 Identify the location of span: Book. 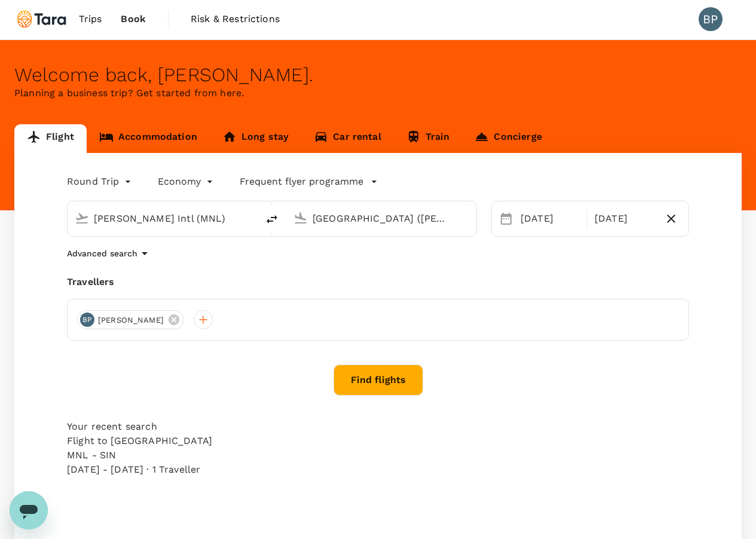
(133, 19).